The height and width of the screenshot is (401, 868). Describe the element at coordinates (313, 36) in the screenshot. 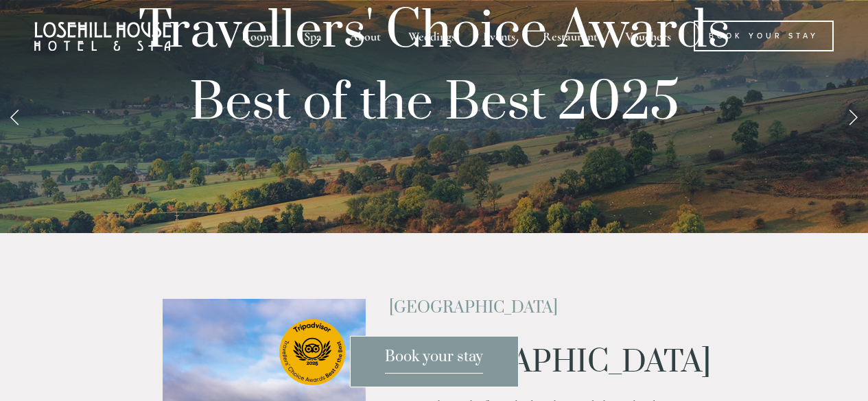

I see `div: Spa` at that location.